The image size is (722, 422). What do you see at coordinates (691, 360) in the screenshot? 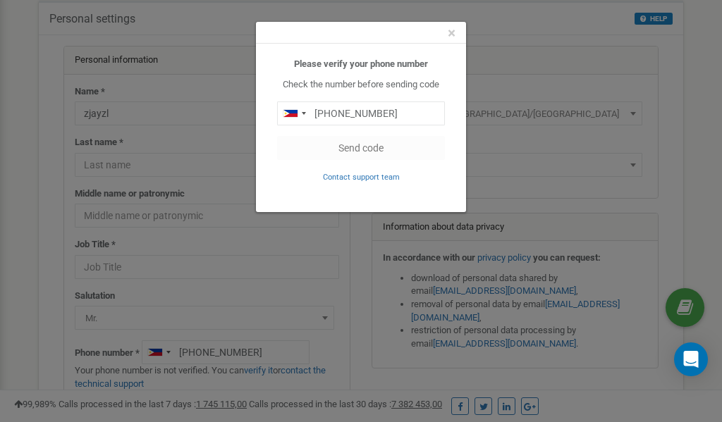
I see `div: Open Intercom Messenger` at bounding box center [691, 360].